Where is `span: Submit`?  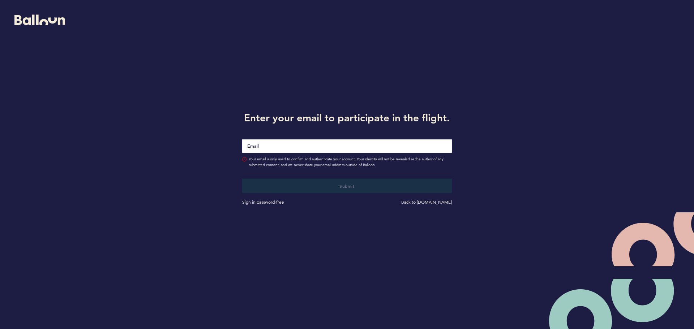
span: Submit is located at coordinates (347, 186).